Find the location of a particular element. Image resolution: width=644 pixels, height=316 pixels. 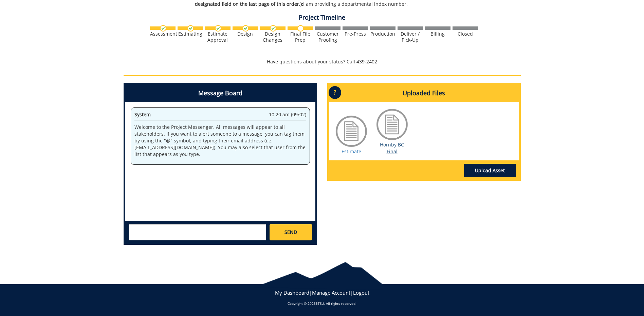

a: Logout is located at coordinates (361, 293).